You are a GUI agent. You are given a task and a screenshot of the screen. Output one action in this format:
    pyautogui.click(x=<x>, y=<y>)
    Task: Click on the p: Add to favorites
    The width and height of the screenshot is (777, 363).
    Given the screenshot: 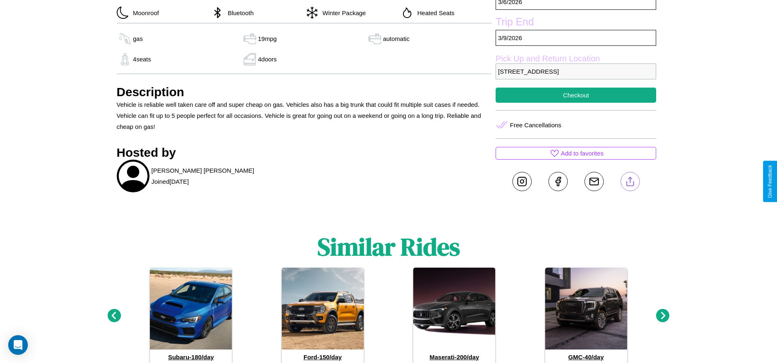 What is the action you would take?
    pyautogui.click(x=582, y=153)
    